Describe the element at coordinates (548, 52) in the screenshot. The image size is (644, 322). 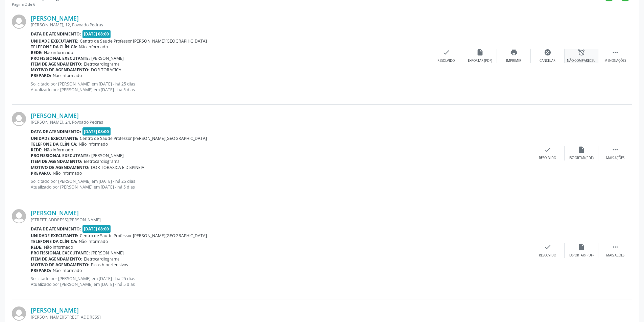
I see `i: cancel` at that location.